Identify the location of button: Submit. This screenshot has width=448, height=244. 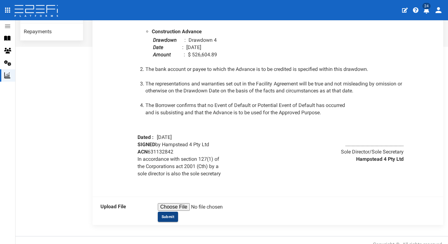
(168, 217).